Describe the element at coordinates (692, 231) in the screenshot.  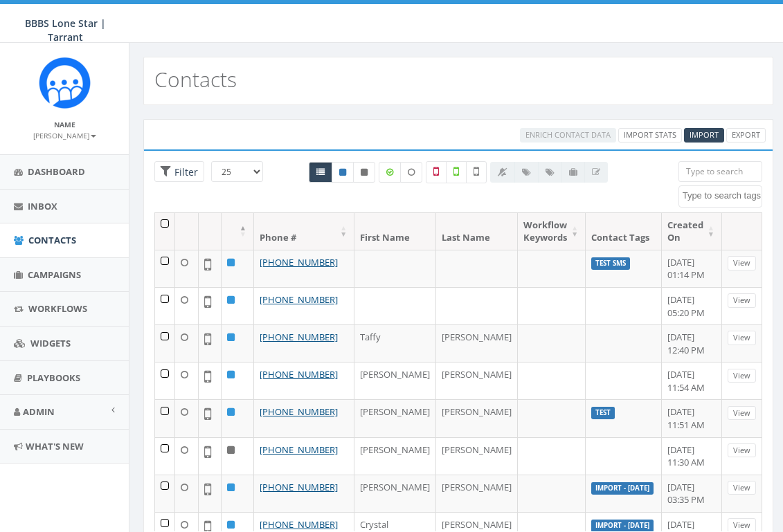
I see `th: Created On: activate to sort column ascending` at that location.